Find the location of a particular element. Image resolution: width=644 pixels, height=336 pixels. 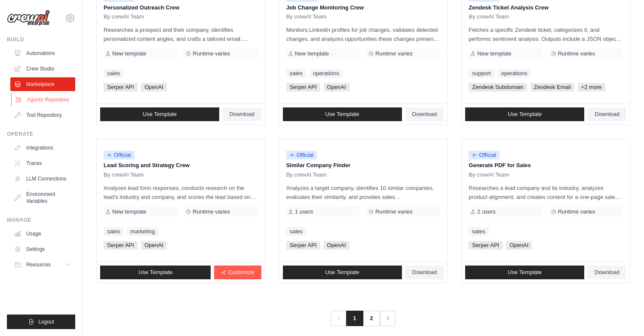

a: Customize is located at coordinates (237, 272).